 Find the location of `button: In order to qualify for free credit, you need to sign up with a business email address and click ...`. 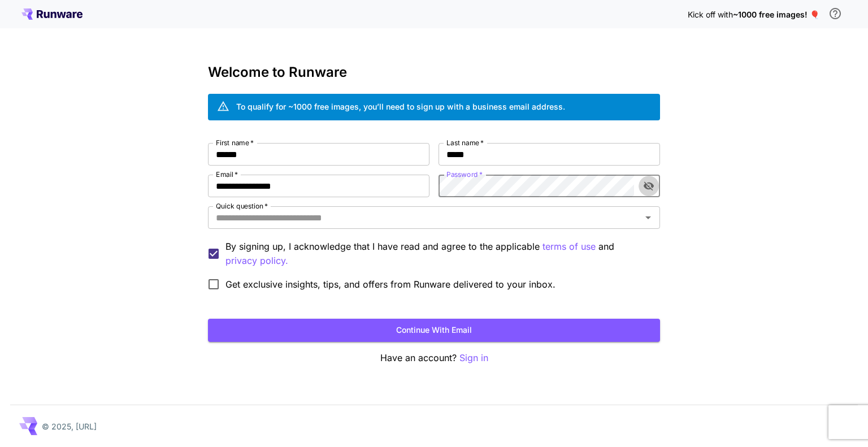

button: In order to qualify for free credit, you need to sign up with a business email address and click ... is located at coordinates (835, 14).